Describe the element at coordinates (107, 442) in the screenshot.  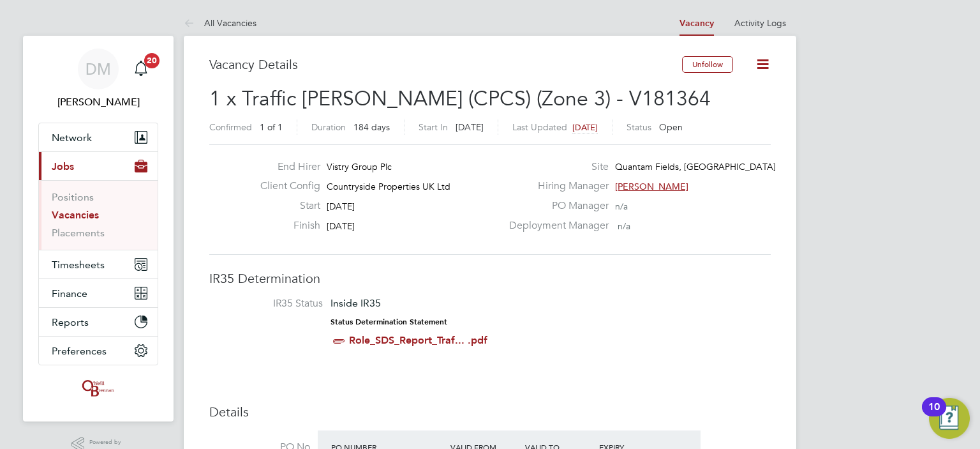
I see `span: Powered by` at that location.